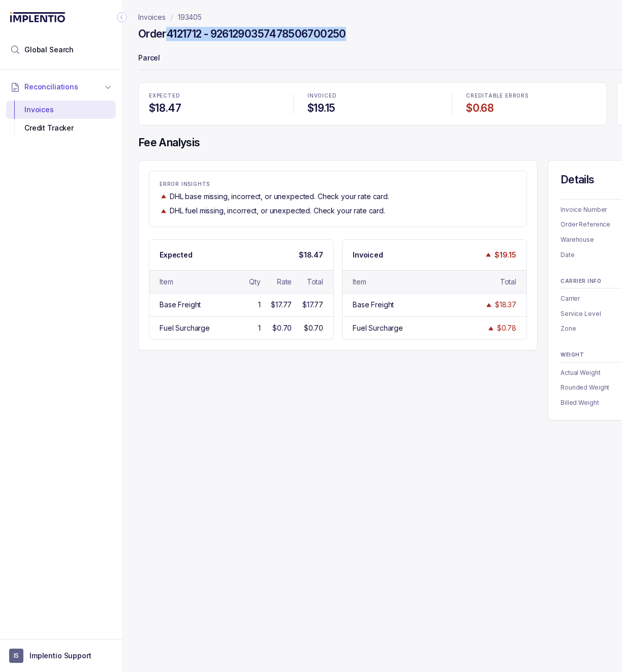 Image resolution: width=622 pixels, height=672 pixels. Describe the element at coordinates (255, 282) in the screenshot. I see `div: Qty` at that location.